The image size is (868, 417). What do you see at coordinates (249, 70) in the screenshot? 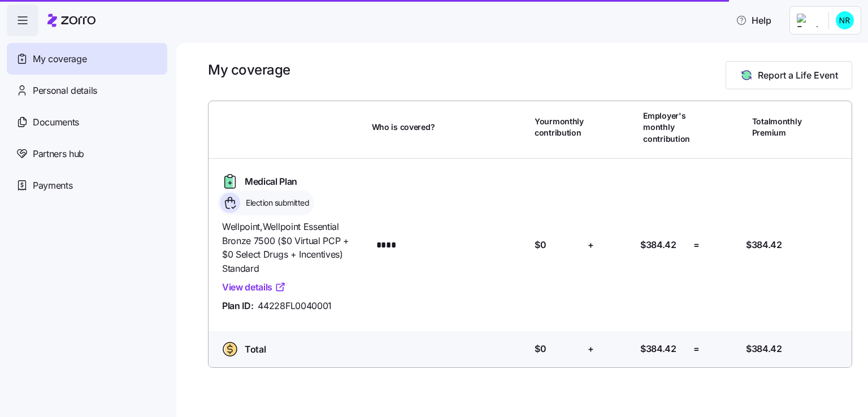
I see `h1: My coverage` at bounding box center [249, 70].